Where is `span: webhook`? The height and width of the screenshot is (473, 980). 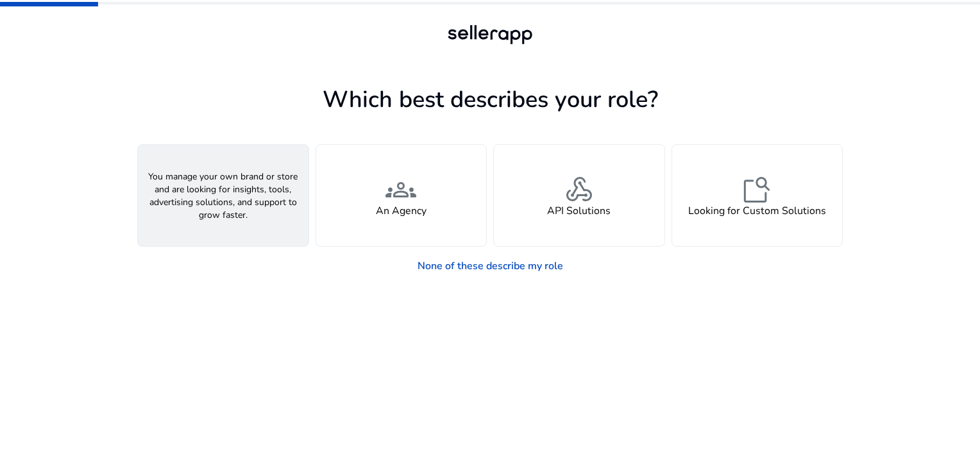
span: webhook is located at coordinates (579, 190).